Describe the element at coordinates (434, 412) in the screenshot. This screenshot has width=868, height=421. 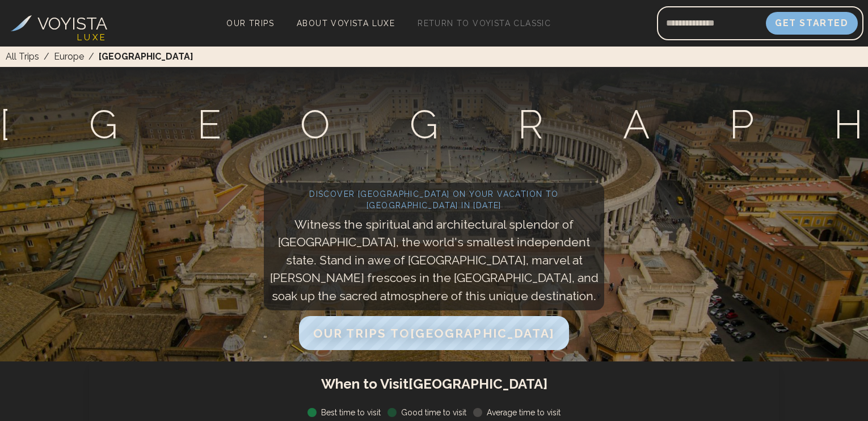
I see `span: Good time to visit` at that location.